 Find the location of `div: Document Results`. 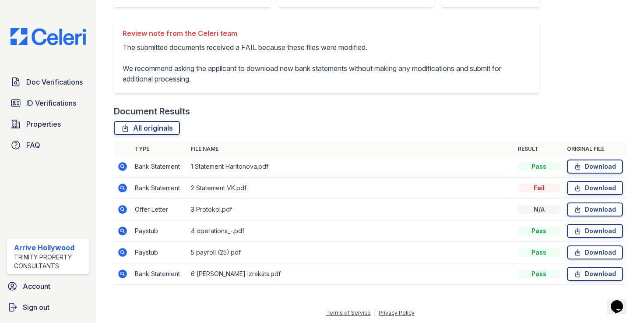

div: Document Results is located at coordinates (152, 111).